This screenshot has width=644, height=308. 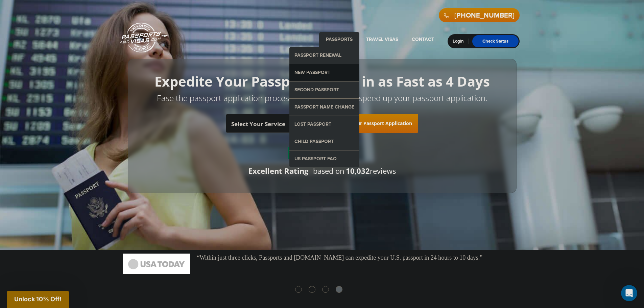 What do you see at coordinates (461, 41) in the screenshot?
I see `a: Login` at bounding box center [461, 41].